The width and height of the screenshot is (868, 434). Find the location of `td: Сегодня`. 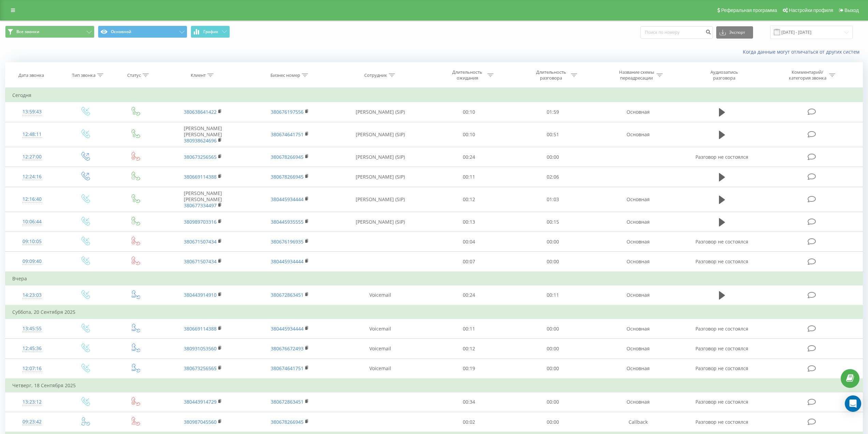

td: Сегодня is located at coordinates (434, 95).